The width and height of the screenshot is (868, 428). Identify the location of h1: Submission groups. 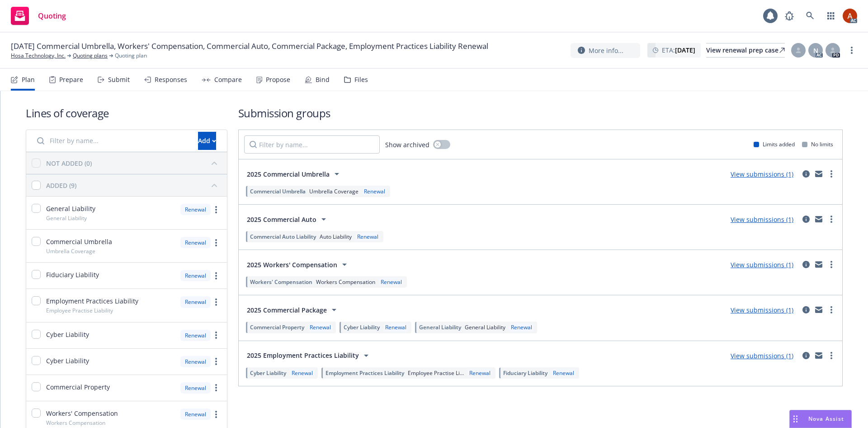
(541, 113).